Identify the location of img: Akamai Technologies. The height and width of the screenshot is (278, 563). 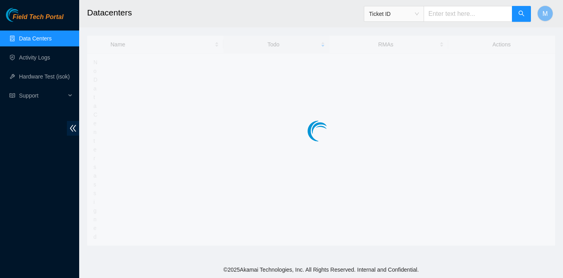
(23, 15).